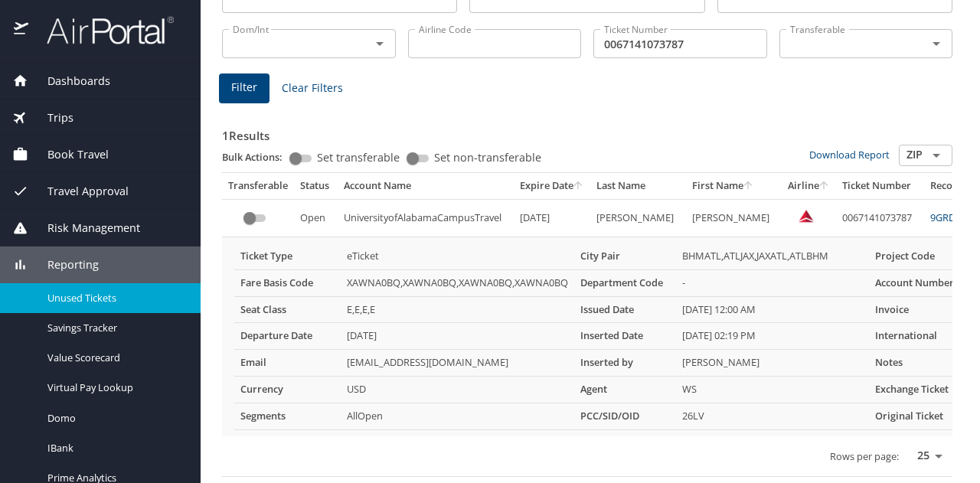  Describe the element at coordinates (115, 387) in the screenshot. I see `span: Virtual Pay Lookup` at that location.